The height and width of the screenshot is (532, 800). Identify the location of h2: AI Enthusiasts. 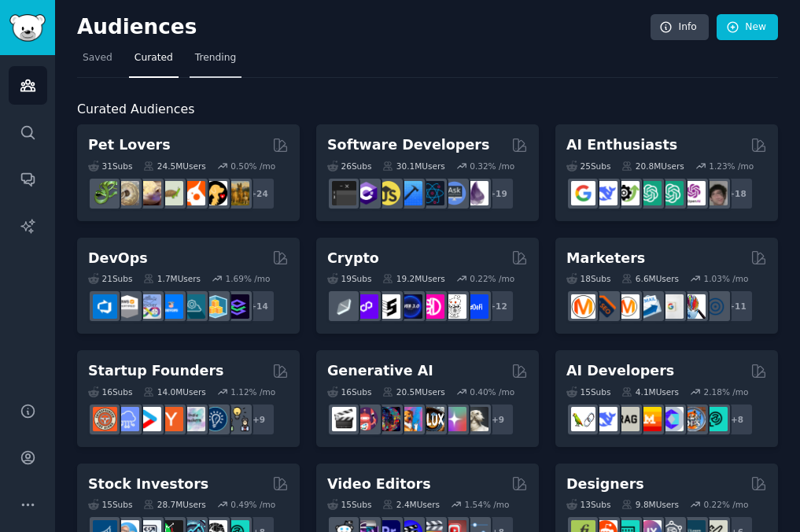
(621, 144).